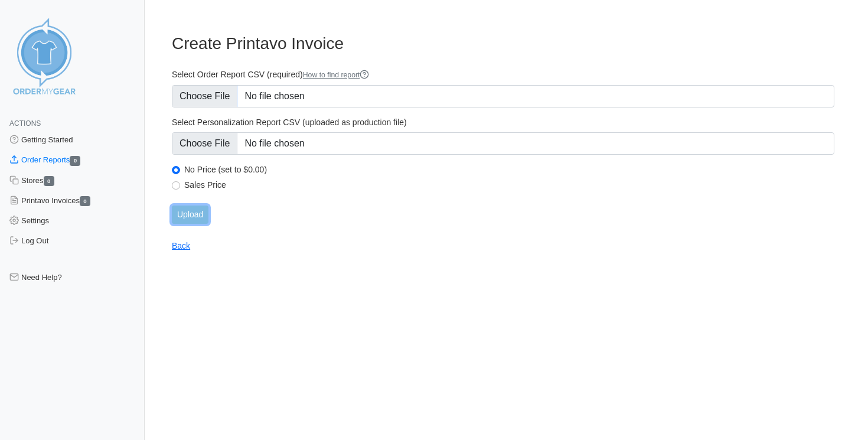 The image size is (868, 440). What do you see at coordinates (336, 75) in the screenshot?
I see `a: How to find report` at bounding box center [336, 75].